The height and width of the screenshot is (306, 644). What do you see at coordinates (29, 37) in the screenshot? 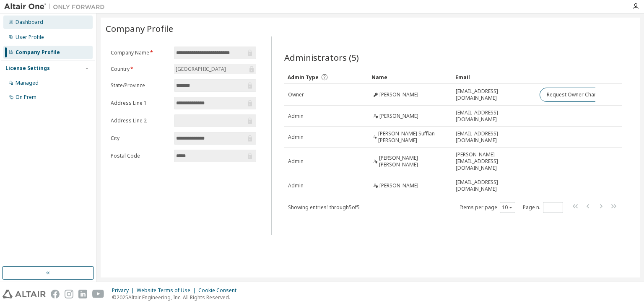
I see `div: User Profile` at bounding box center [29, 37].